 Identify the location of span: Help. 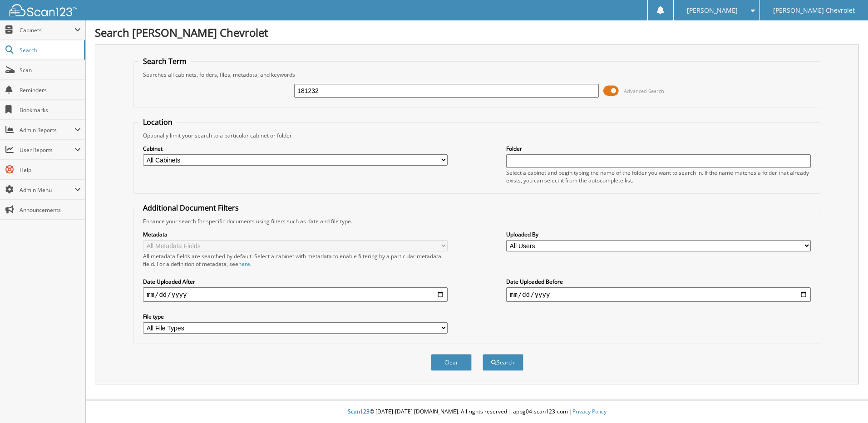
(50, 170).